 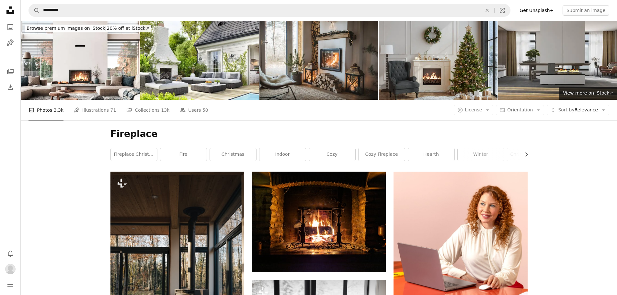 What do you see at coordinates (205, 110) in the screenshot?
I see `span: 50` at bounding box center [205, 110].